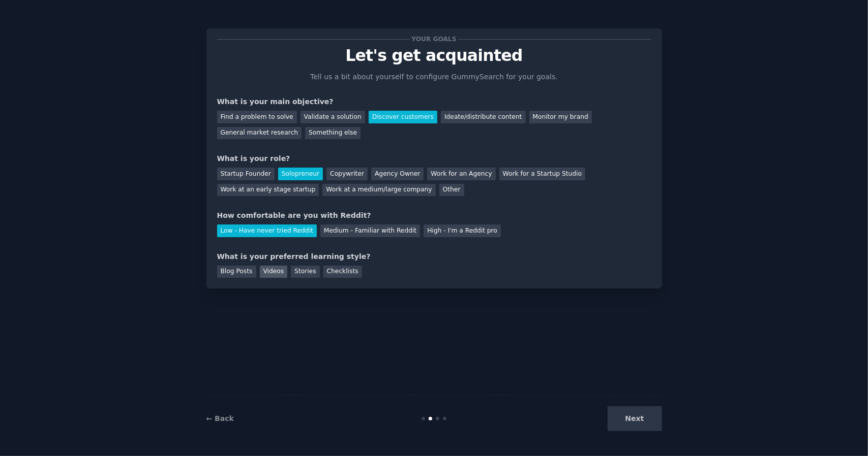 Image resolution: width=868 pixels, height=456 pixels. Describe the element at coordinates (370, 231) in the screenshot. I see `div: Medium - Familiar with Reddit` at that location.